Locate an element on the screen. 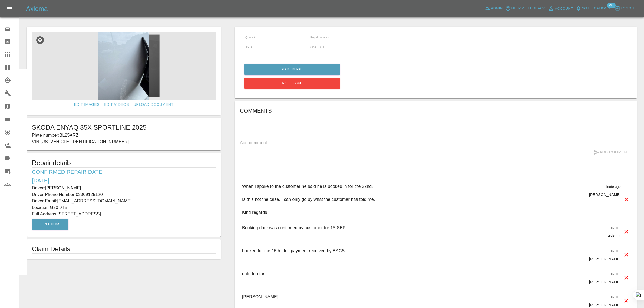  p: Plate number: BL25ARZ is located at coordinates (124, 135).